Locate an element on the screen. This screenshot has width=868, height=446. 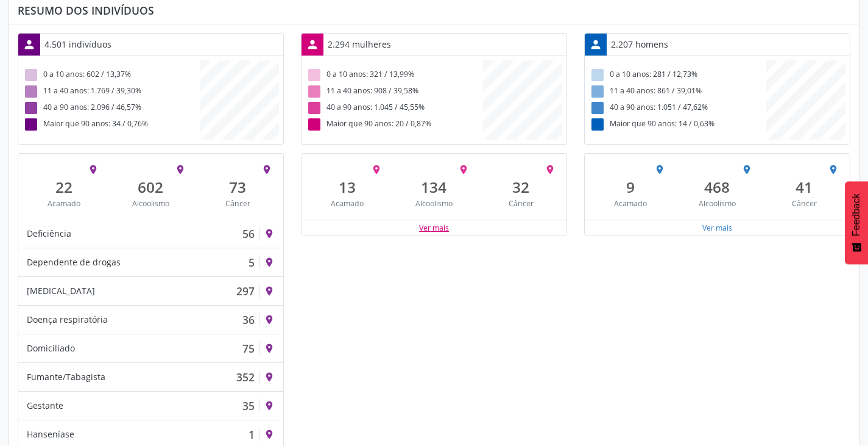
div: Gestante is located at coordinates (45, 406).